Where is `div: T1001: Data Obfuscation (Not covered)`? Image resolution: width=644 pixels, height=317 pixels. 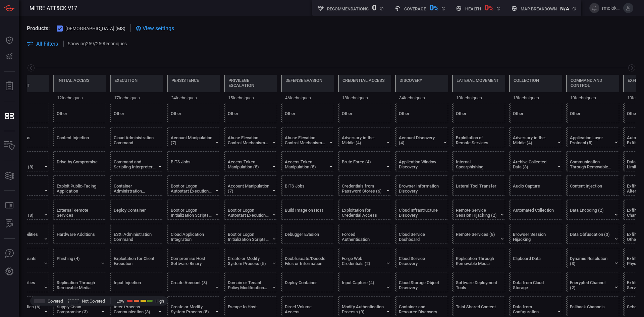 div: T1001: Data Obfuscation (Not covered) is located at coordinates (593, 234).